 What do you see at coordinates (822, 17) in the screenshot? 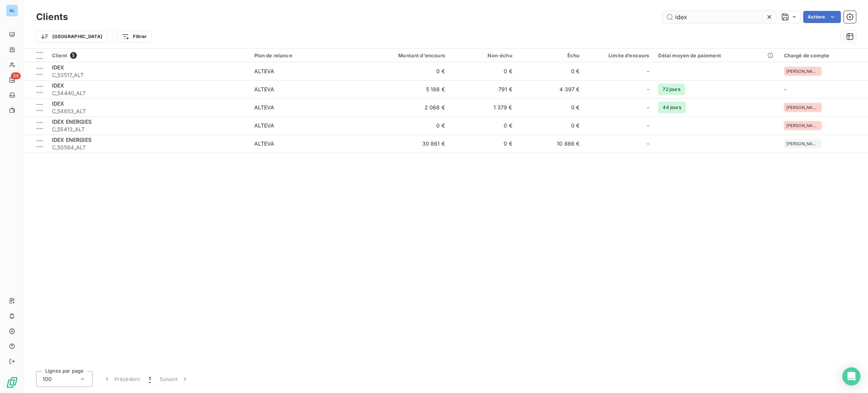
I see `button: Actions` at bounding box center [822, 17].